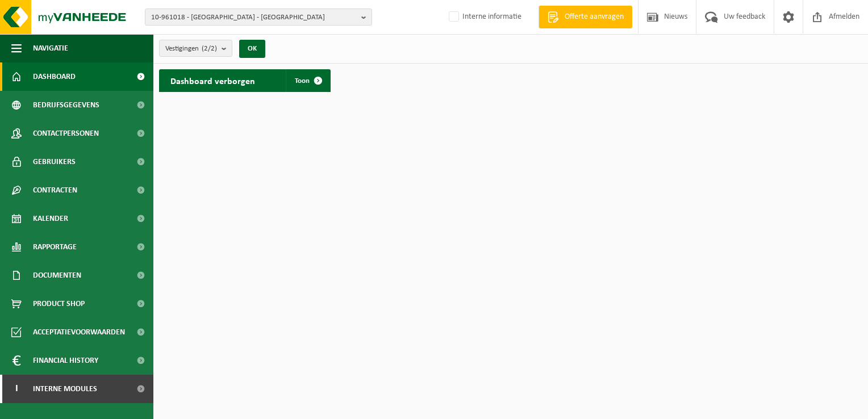  What do you see at coordinates (585, 17) in the screenshot?
I see `a: Offerte aanvragen` at bounding box center [585, 17].